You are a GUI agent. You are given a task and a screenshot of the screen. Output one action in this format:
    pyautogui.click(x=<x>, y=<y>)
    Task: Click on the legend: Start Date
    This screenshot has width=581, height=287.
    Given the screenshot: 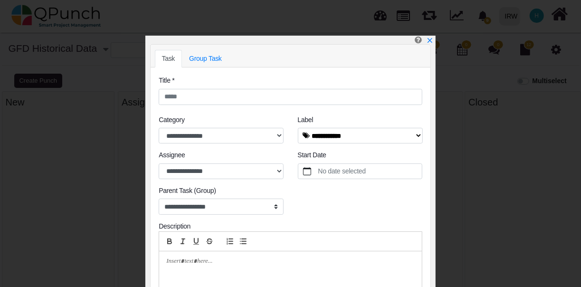 What is the action you would take?
    pyautogui.click(x=360, y=156)
    